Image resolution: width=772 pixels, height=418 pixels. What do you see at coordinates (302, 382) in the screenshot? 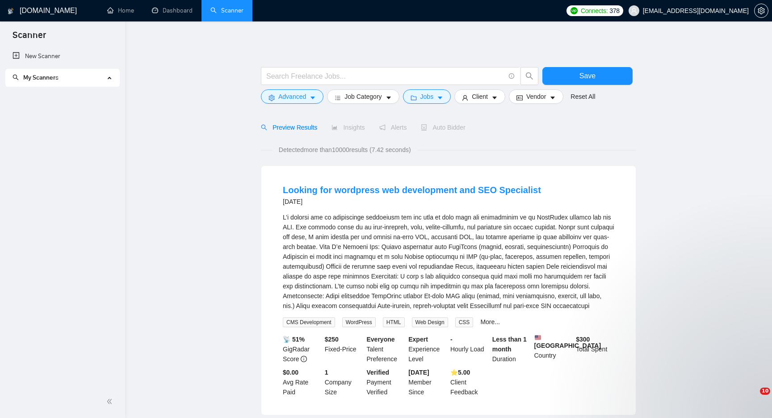
I see `div: Avg Rate Paid` at bounding box center [302, 382].